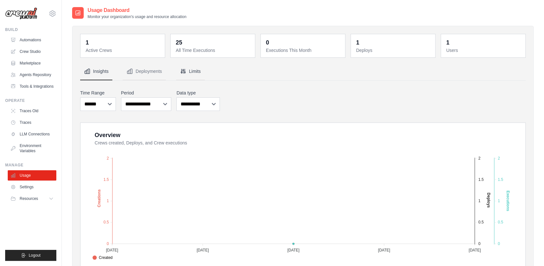  What do you see at coordinates (98, 93) in the screenshot?
I see `label: Time Range` at bounding box center [98, 93].